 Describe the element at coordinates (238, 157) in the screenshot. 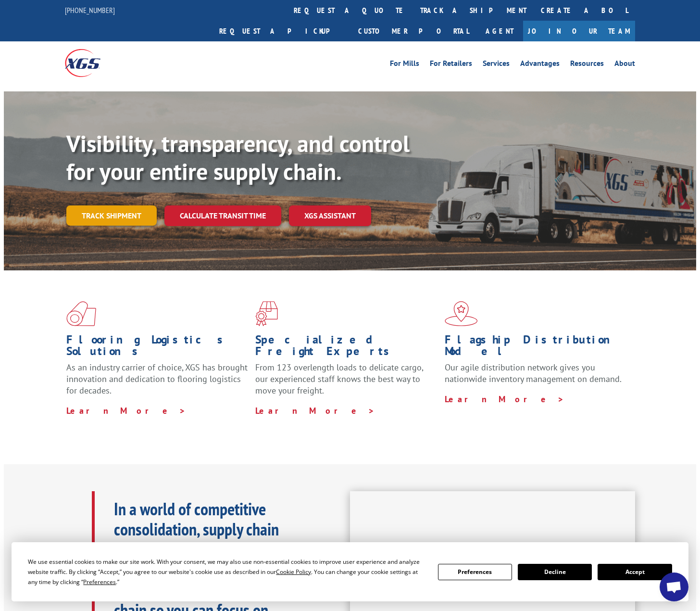

I see `b: Visibility, transparency, and control for your entire supply chain.` at that location.